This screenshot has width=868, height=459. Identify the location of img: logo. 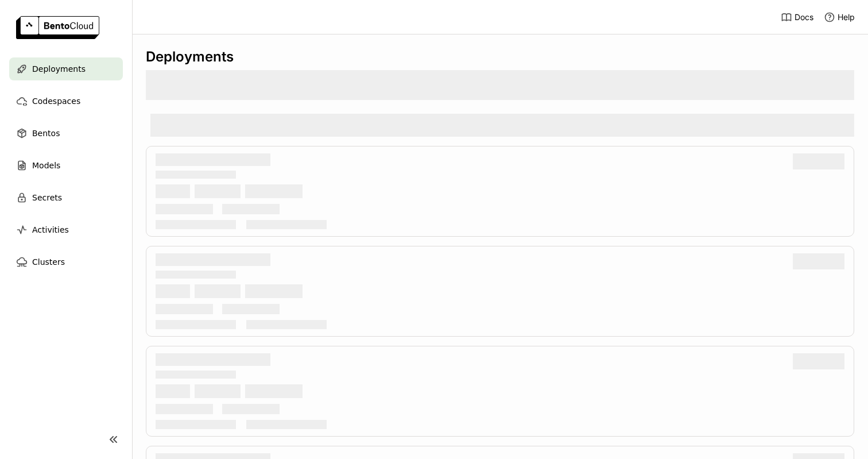
(57, 28).